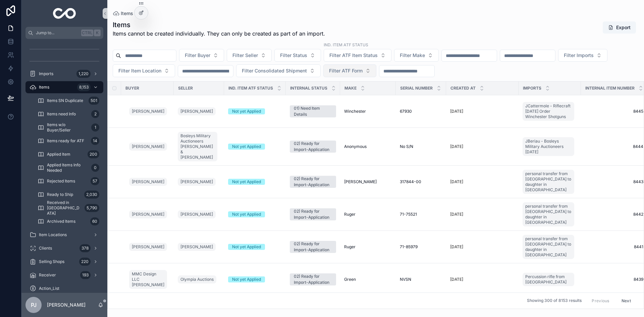 Image resolution: width=644 pixels, height=317 pixels. I want to click on span: Items need Info, so click(61, 114).